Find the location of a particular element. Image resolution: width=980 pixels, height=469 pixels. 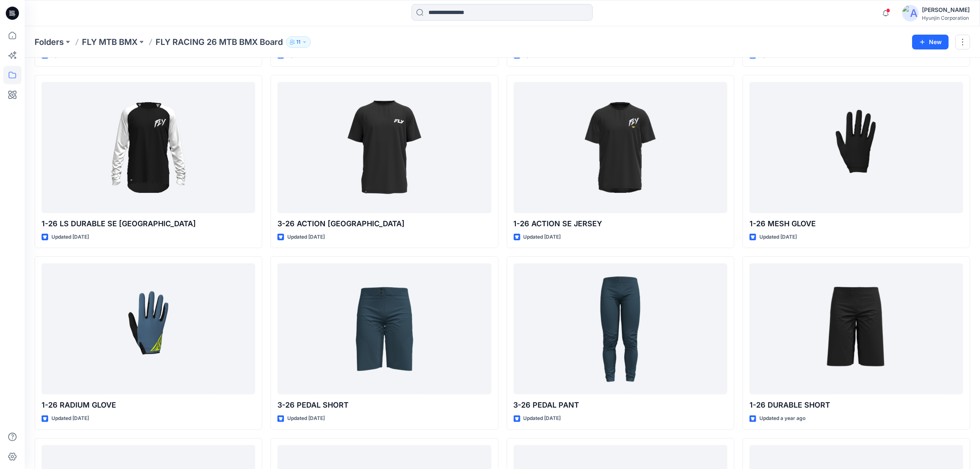

p: 1-26 RADIUM GLOVE is located at coordinates (148, 405).